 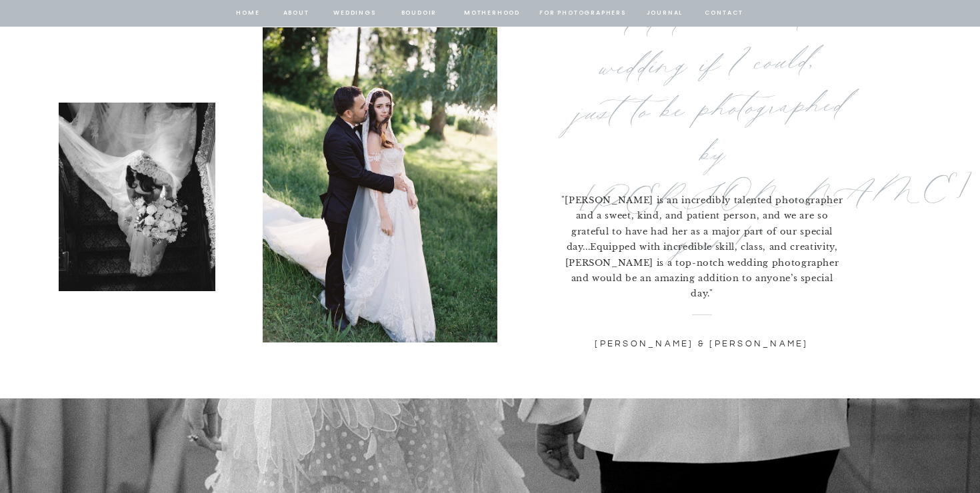 What do you see at coordinates (665, 13) in the screenshot?
I see `nav: journal` at bounding box center [665, 13].